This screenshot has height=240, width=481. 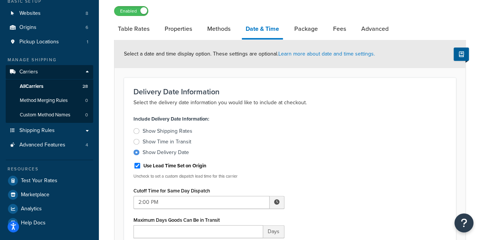 I want to click on span: Test Your Rates, so click(x=39, y=181).